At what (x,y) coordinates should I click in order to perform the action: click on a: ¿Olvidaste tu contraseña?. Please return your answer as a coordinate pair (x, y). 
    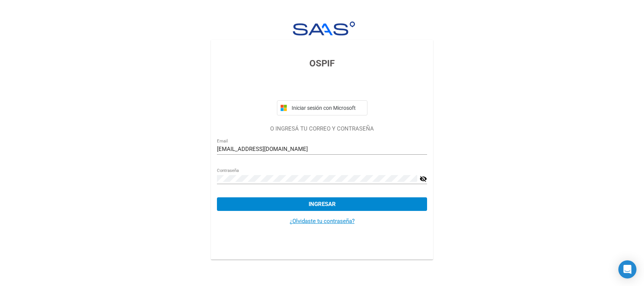
    Looking at the image, I should click on (322, 221).